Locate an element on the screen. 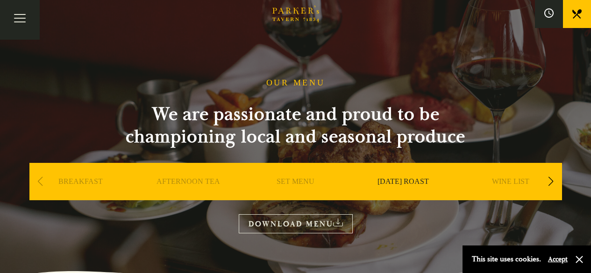 The image size is (591, 273). p: This site uses cookies. is located at coordinates (506, 259).